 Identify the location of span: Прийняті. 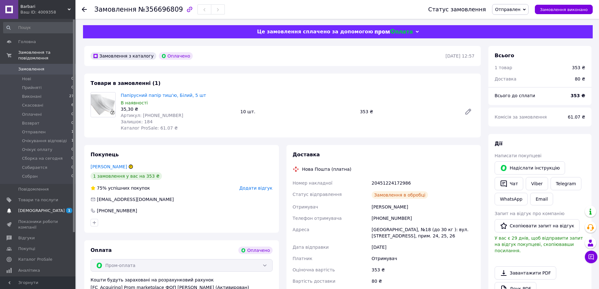
(32, 88).